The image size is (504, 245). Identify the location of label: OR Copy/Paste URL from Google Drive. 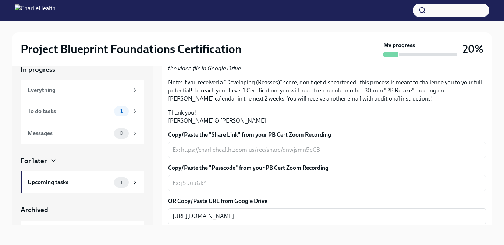
(327, 201).